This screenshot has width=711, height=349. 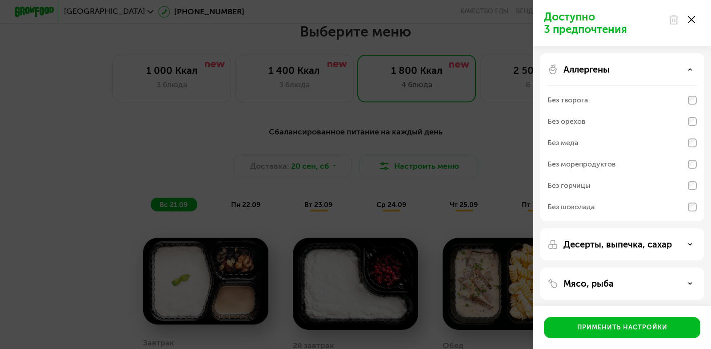 I want to click on div: Без меда, so click(x=563, y=143).